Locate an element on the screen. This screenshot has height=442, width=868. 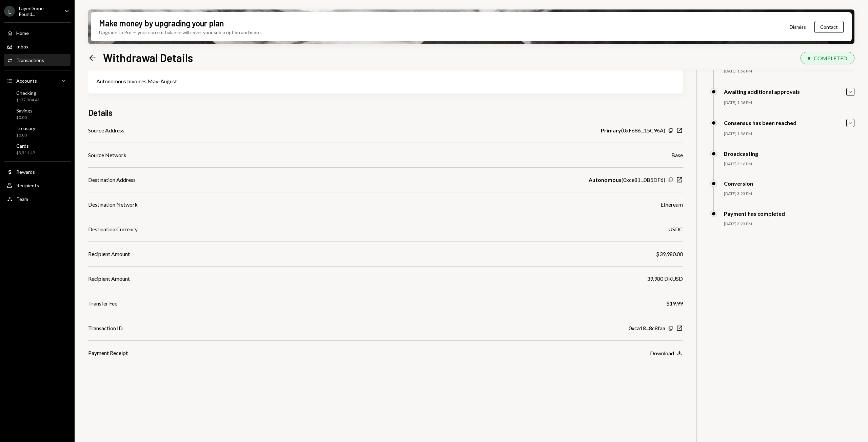
div: Destination Address is located at coordinates (112, 180).